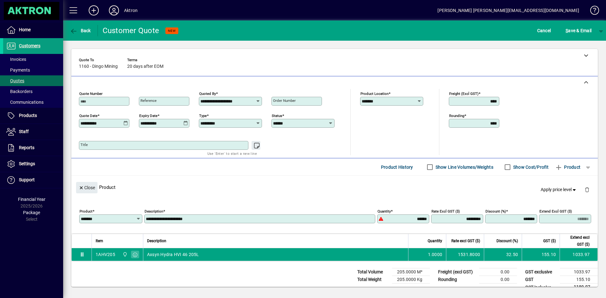  Describe the element at coordinates (374, 94) in the screenshot. I see `mat-label: Product location` at that location.